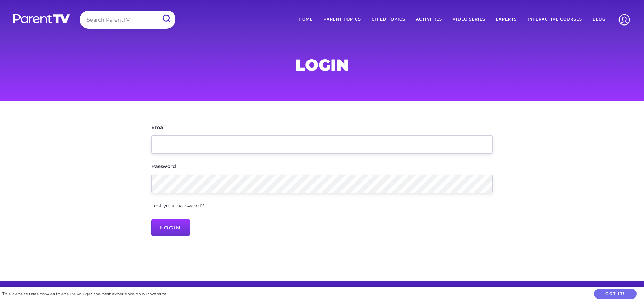  Describe the element at coordinates (469, 20) in the screenshot. I see `a: Video Series` at that location.